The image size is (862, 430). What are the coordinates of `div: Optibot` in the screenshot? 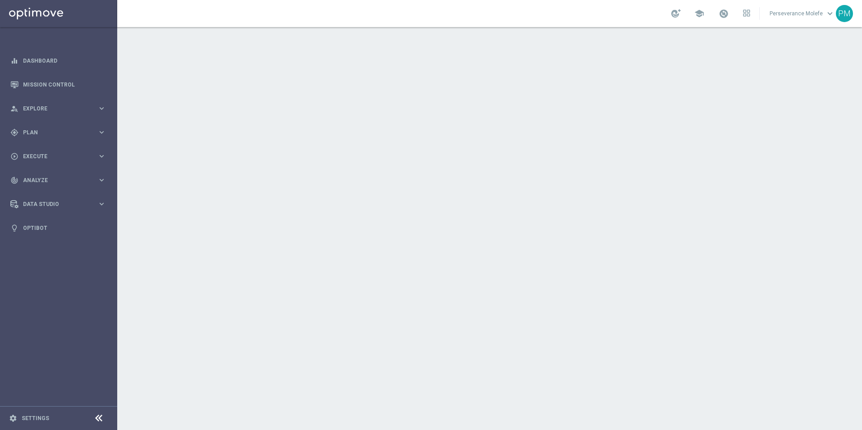 It's located at (58, 228).